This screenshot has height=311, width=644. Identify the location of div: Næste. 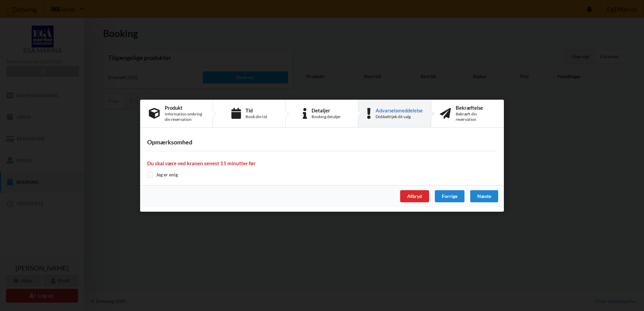
(484, 196).